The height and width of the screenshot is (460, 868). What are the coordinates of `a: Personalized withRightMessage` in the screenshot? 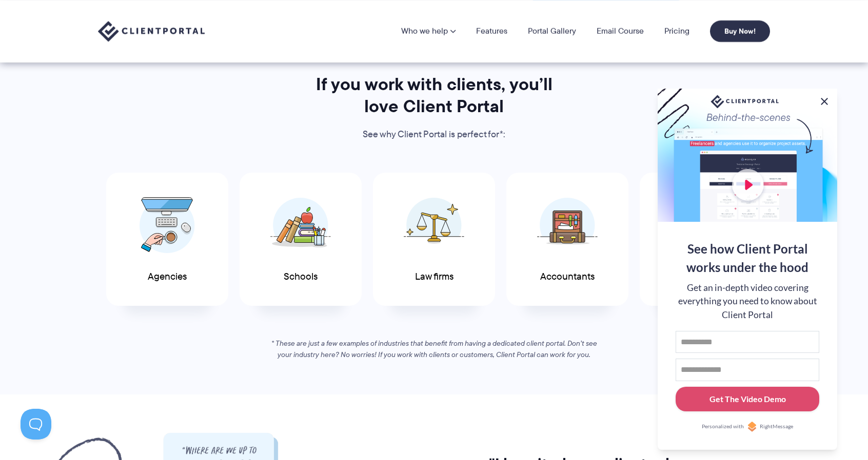 It's located at (747, 427).